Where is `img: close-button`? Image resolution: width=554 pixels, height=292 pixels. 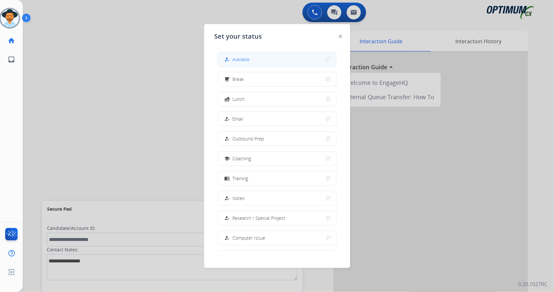 img: close-button is located at coordinates (341, 36).